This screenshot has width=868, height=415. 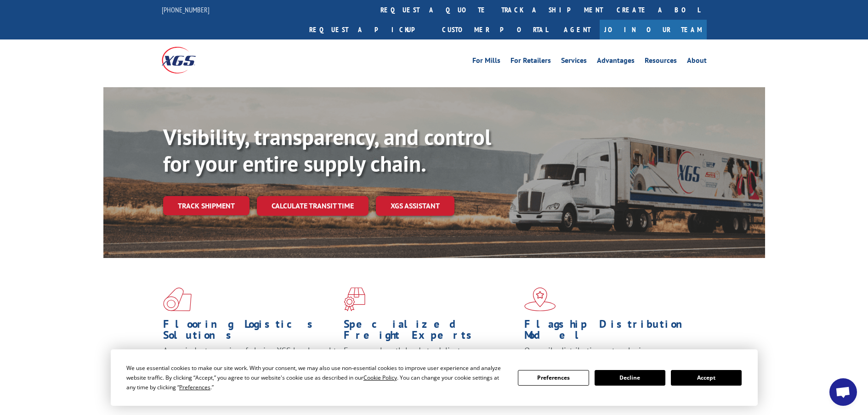 What do you see at coordinates (531, 62) in the screenshot?
I see `a: For Retailers` at bounding box center [531, 62].